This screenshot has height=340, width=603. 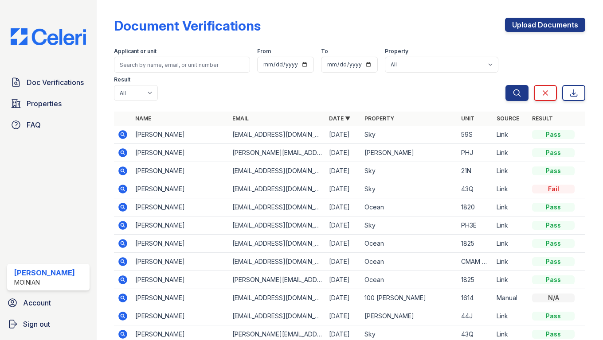 I want to click on button: Sign out, so click(x=48, y=324).